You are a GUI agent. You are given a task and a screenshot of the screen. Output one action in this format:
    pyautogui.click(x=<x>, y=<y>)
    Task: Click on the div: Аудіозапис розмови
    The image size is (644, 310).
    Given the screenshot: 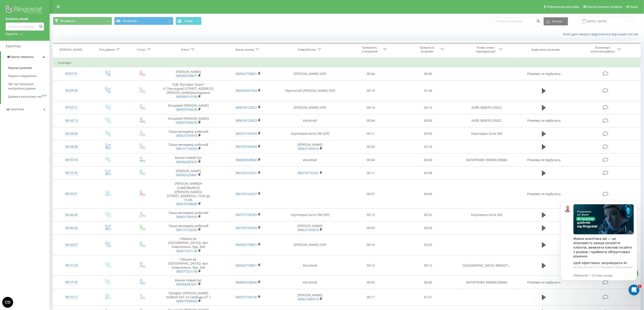 What is the action you would take?
    pyautogui.click(x=546, y=50)
    